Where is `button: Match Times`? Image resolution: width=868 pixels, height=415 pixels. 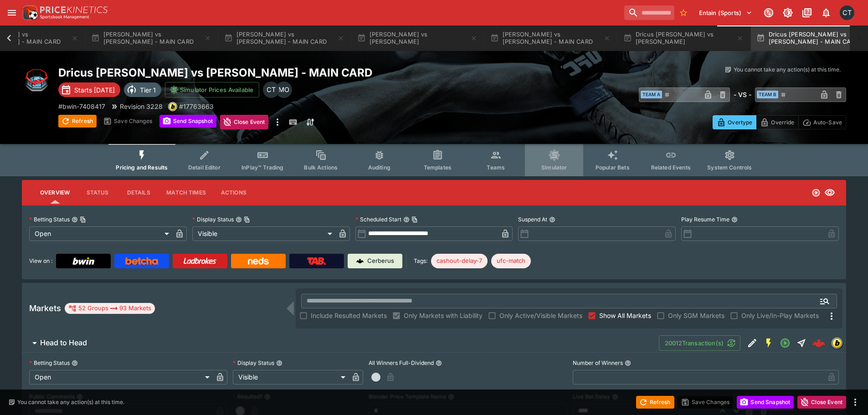
button: Match Times is located at coordinates (186, 193).